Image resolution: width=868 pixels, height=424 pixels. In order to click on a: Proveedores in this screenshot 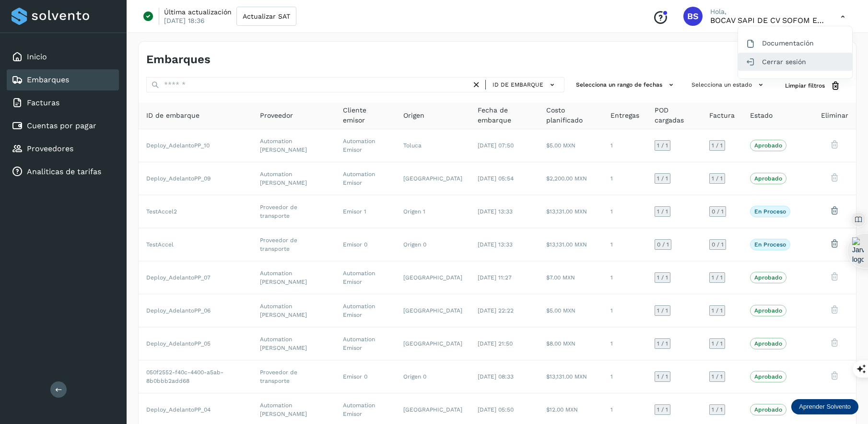, I will do `click(50, 149)`.